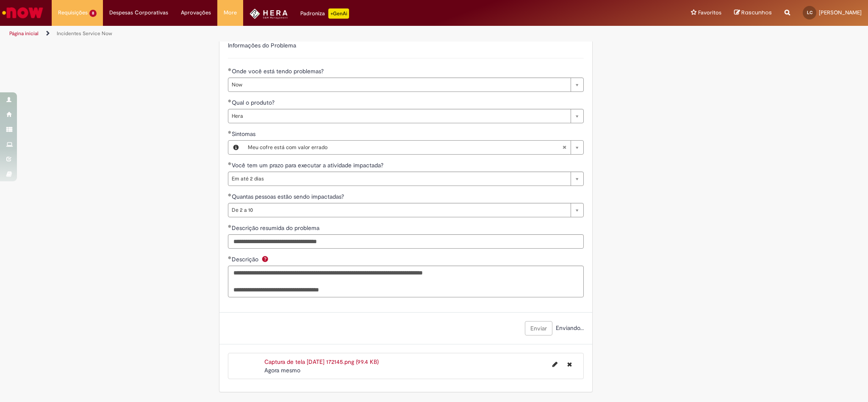 The height and width of the screenshot is (402, 868). Describe the element at coordinates (265, 259) in the screenshot. I see `span: Ajuda para Descrição` at that location.